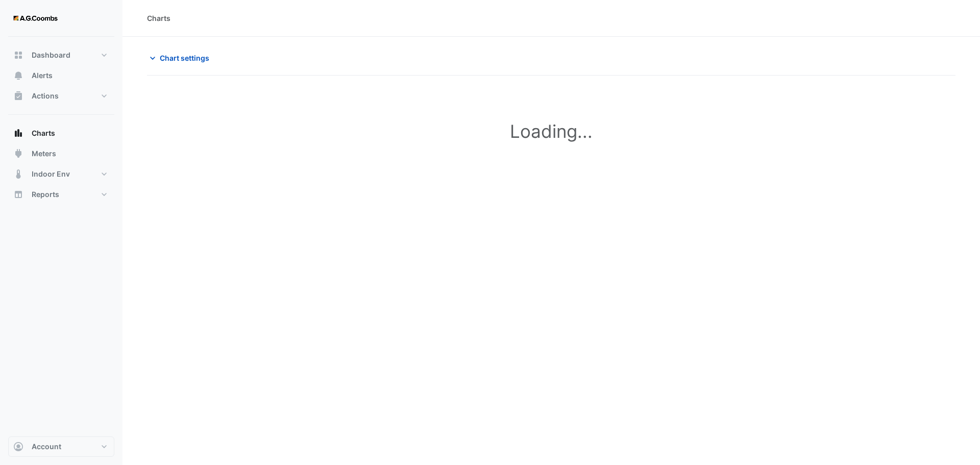 This screenshot has height=465, width=980. I want to click on span: Indoor Env, so click(50, 174).